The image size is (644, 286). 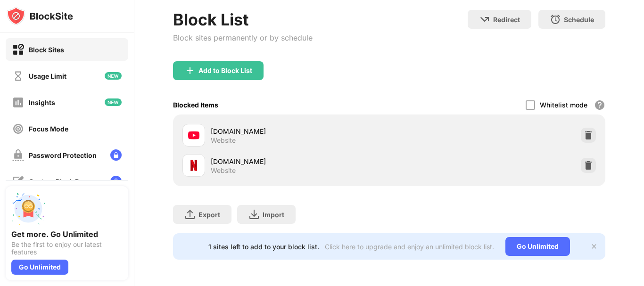 I want to click on div: Focus Mode, so click(x=49, y=128).